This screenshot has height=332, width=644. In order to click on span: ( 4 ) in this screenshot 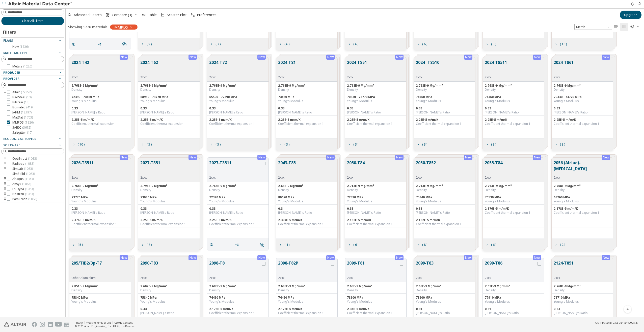, I will do `click(287, 245)`.